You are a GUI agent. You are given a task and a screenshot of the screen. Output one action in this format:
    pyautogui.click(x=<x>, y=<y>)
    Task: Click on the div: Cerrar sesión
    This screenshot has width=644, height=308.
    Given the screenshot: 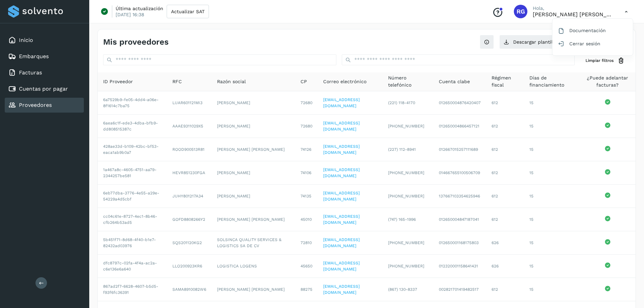 What is the action you would take?
    pyautogui.click(x=592, y=44)
    